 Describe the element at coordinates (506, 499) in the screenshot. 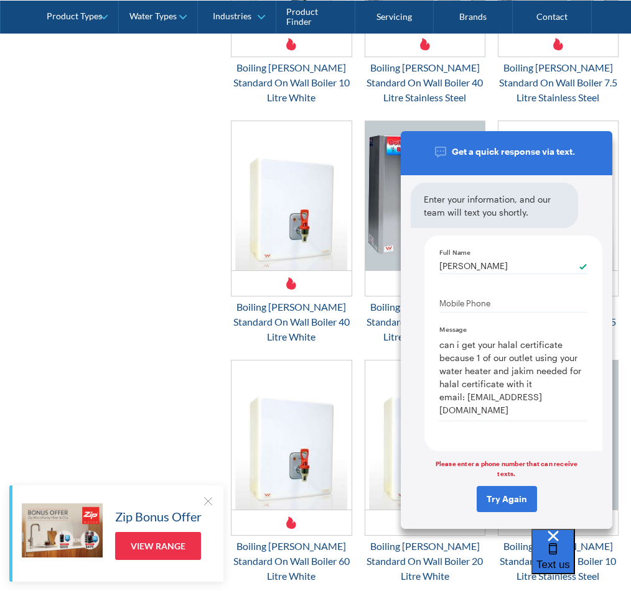

I see `button: send message` at that location.